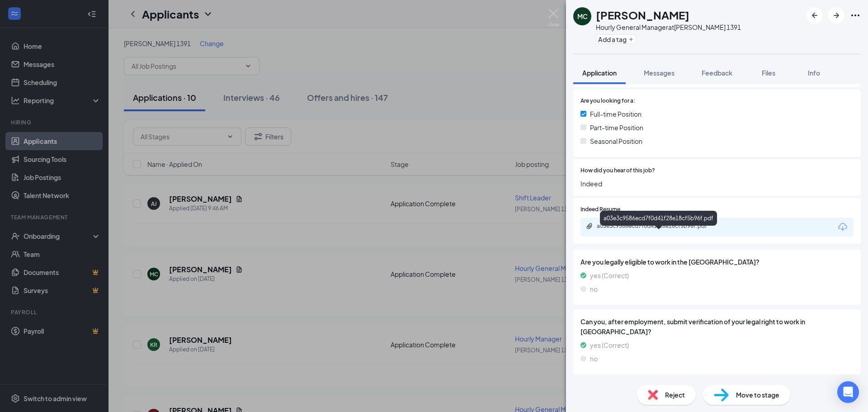  Describe the element at coordinates (589, 226) in the screenshot. I see `svg: Paperclip` at that location.